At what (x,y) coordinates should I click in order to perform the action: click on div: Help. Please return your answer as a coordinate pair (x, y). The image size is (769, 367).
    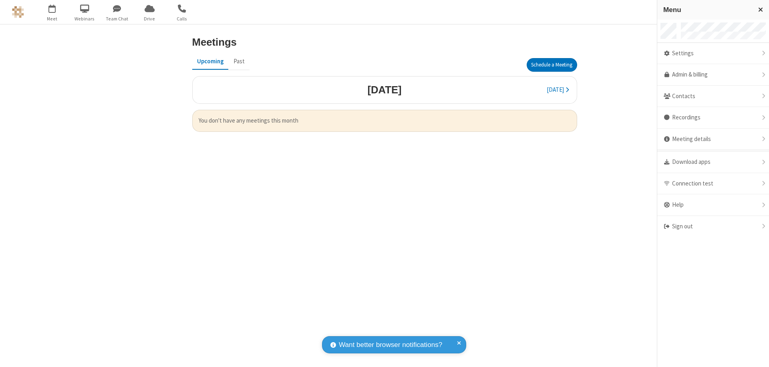
    Looking at the image, I should click on (713, 205).